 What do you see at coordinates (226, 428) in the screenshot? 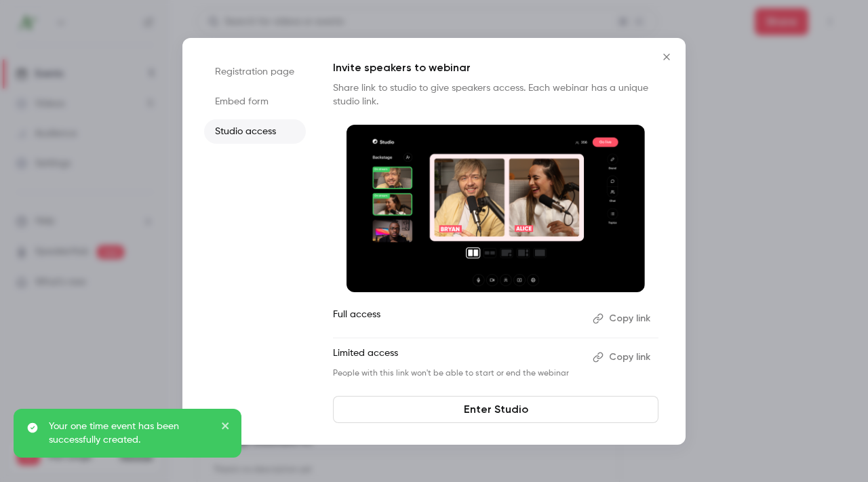
I see `button: close` at bounding box center [226, 428].